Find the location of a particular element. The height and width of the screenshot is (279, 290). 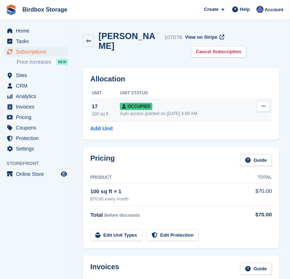

span: Account is located at coordinates (274, 10).